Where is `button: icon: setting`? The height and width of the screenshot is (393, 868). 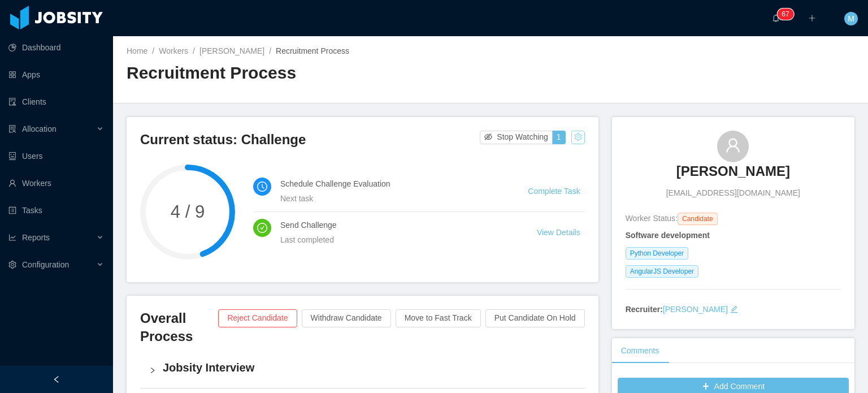
button: icon: setting is located at coordinates (578, 137).